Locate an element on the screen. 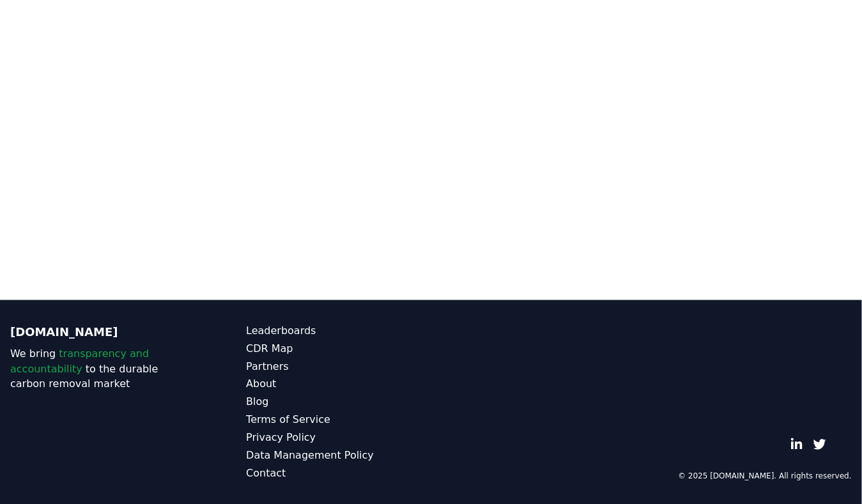 The width and height of the screenshot is (862, 504). a: Terms of Service is located at coordinates (338, 420).